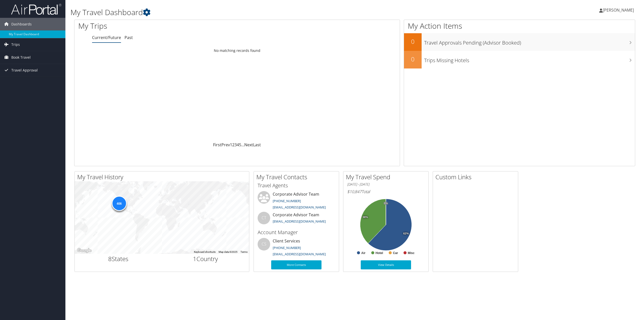 This screenshot has width=644, height=320. Describe the element at coordinates (85, 251) in the screenshot. I see `img: Google` at that location.